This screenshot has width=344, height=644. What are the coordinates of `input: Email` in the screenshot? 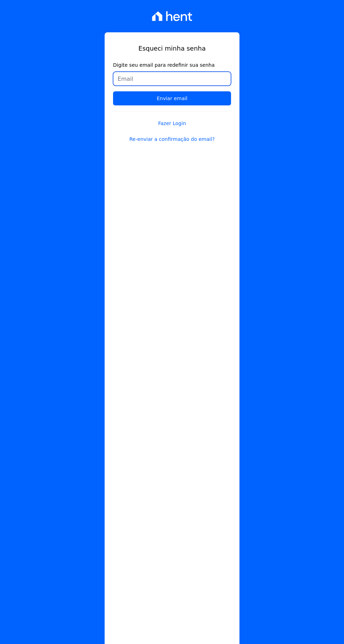 It's located at (172, 78).